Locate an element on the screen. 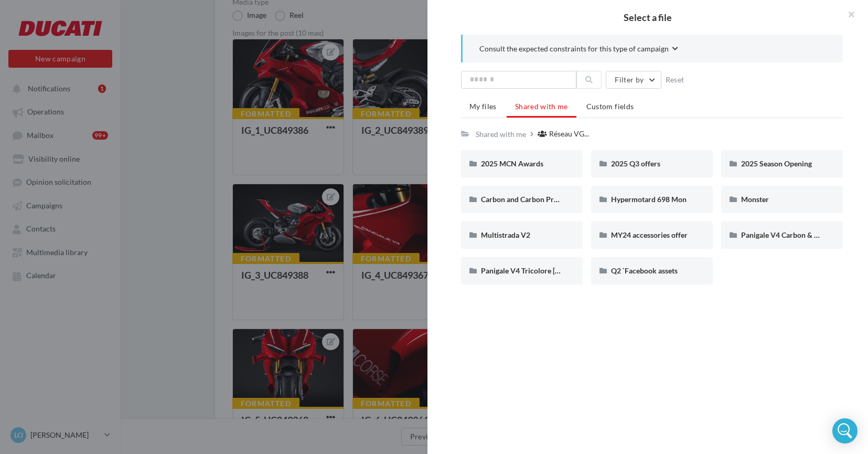  h2: Select a file is located at coordinates (648, 17).